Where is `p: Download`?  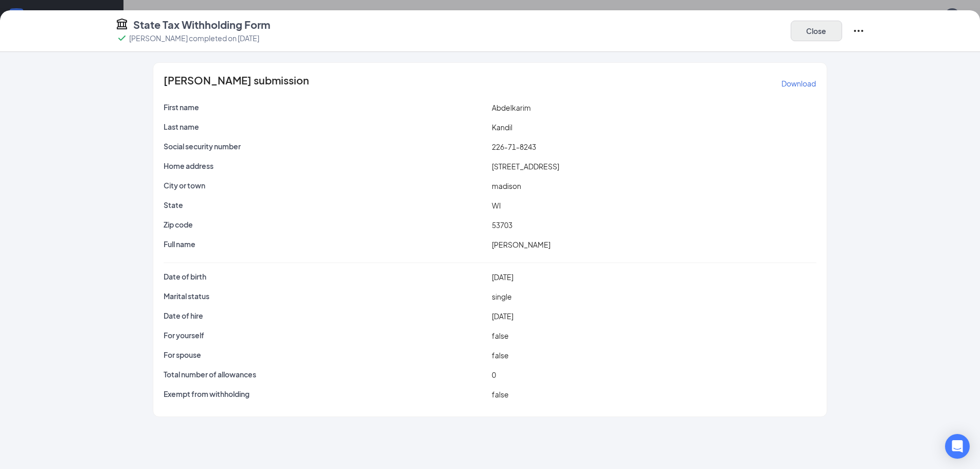 p: Download is located at coordinates (799, 83).